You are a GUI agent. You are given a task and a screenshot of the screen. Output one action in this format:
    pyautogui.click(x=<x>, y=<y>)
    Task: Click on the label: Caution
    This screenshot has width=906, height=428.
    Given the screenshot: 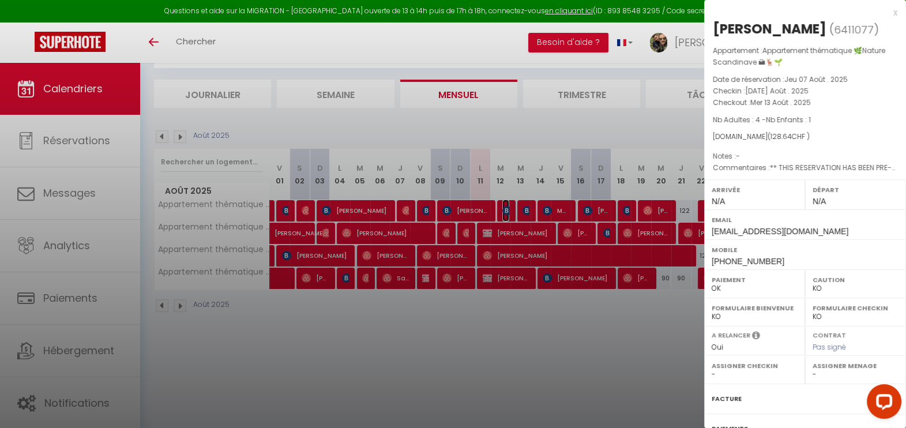 What is the action you would take?
    pyautogui.click(x=856, y=280)
    